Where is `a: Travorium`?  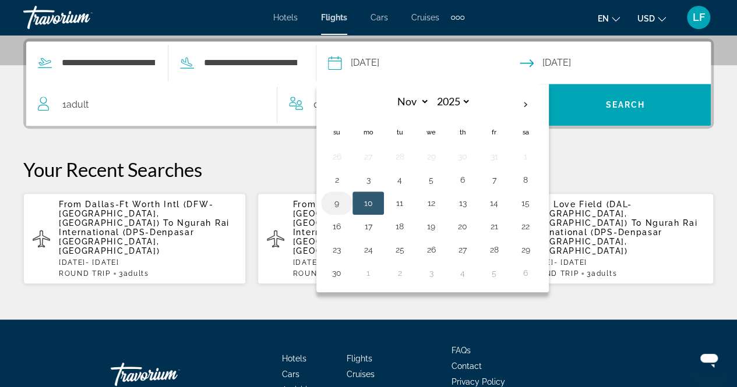 a: Travorium is located at coordinates (82, 17).